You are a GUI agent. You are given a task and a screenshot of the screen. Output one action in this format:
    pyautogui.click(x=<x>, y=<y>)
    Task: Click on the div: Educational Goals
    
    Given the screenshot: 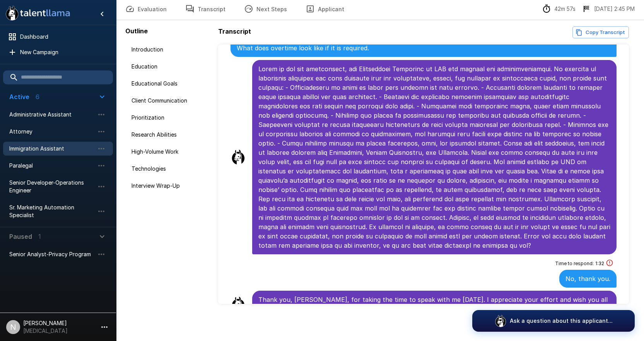 What is the action you would take?
    pyautogui.click(x=170, y=84)
    